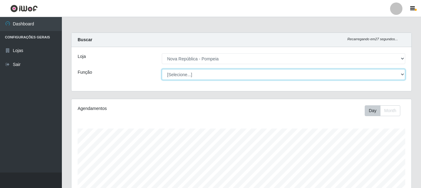 The height and width of the screenshot is (188, 421). I want to click on i: Recarregando em 27 segundos..., so click(373, 39).